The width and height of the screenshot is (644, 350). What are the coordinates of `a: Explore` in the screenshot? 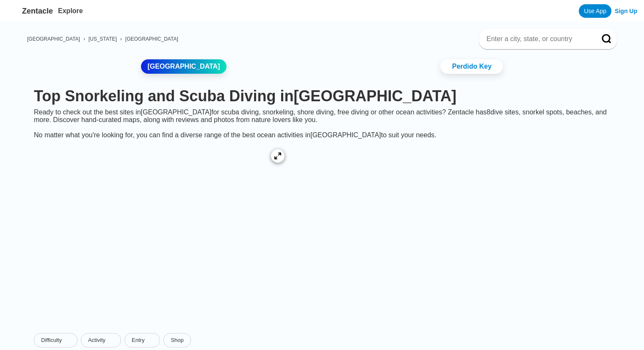 It's located at (70, 11).